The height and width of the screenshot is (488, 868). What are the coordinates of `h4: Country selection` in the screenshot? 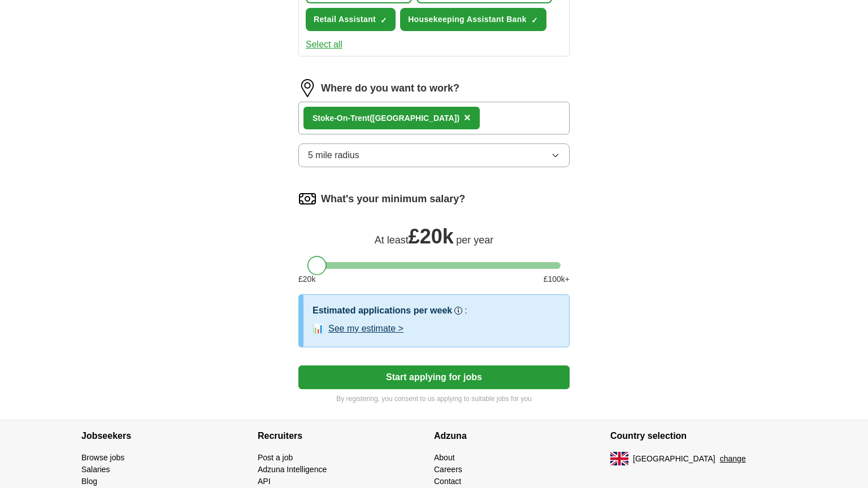 It's located at (698, 436).